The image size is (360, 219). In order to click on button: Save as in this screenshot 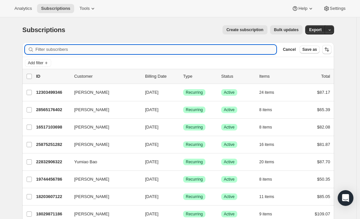, I will do `click(310, 50)`.